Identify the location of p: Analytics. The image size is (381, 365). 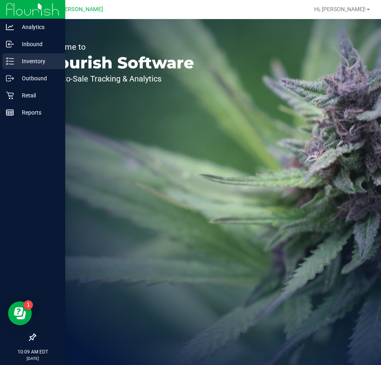
(38, 27).